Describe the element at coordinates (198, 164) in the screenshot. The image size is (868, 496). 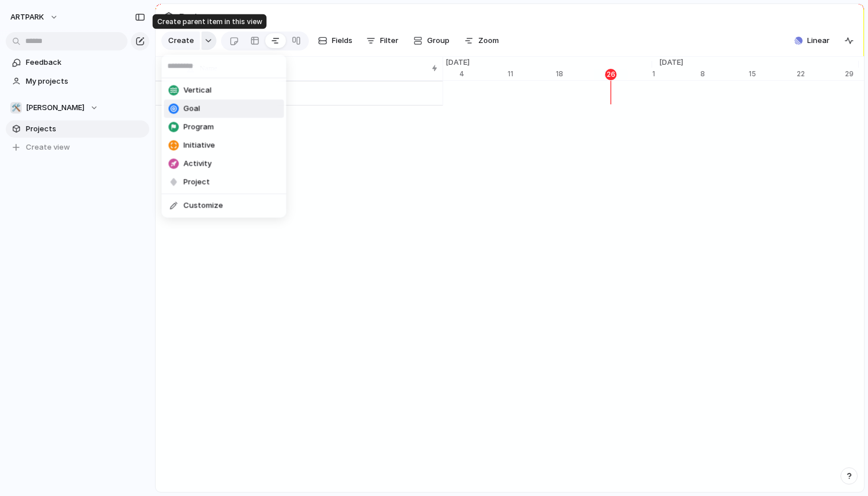
I see `span: Activity` at that location.